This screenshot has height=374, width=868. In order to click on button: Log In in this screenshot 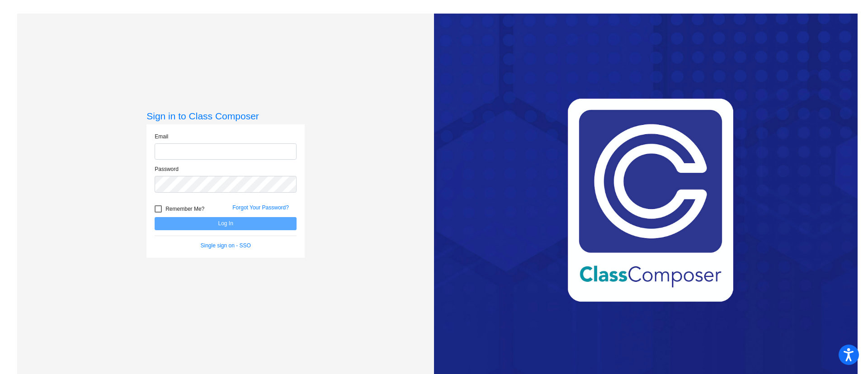, I will do `click(225, 223)`.